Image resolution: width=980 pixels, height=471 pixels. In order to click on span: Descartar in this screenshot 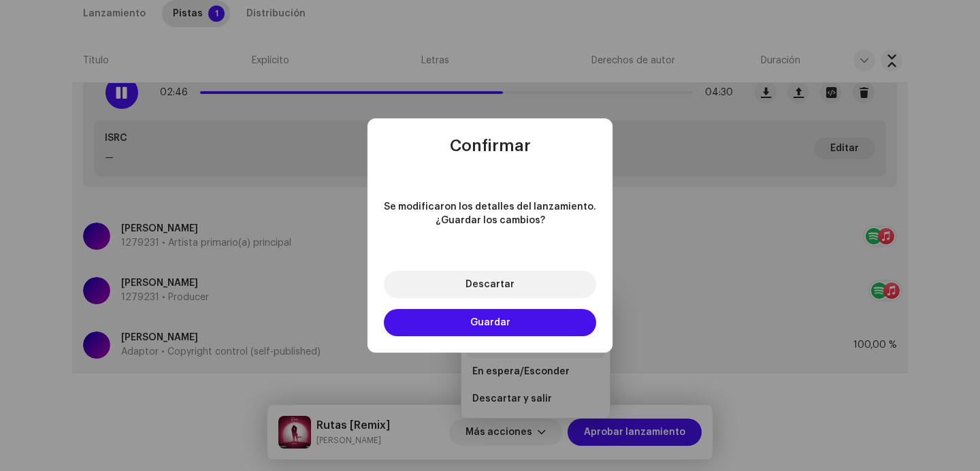, I will do `click(490, 285)`.